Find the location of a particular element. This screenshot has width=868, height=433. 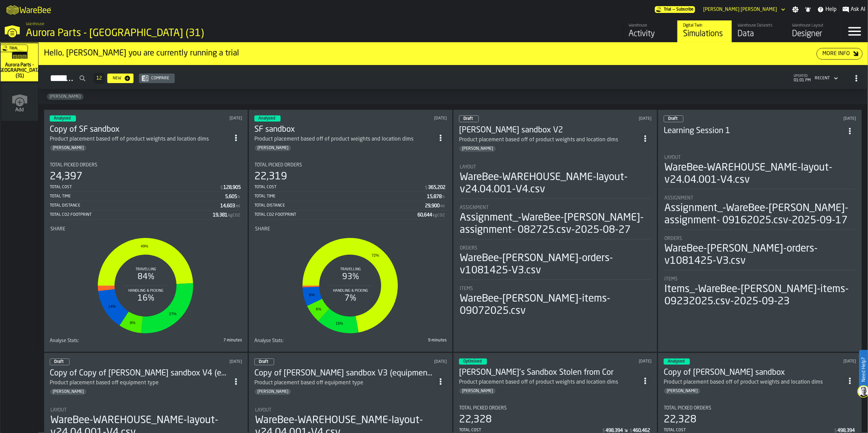

div: Simulations is located at coordinates (704, 34).